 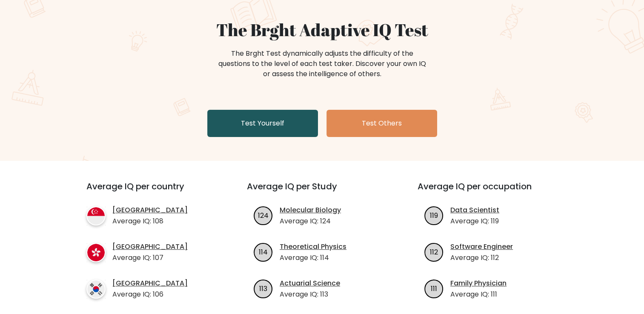 What do you see at coordinates (310, 283) in the screenshot?
I see `a: Actuarial Science` at bounding box center [310, 283].